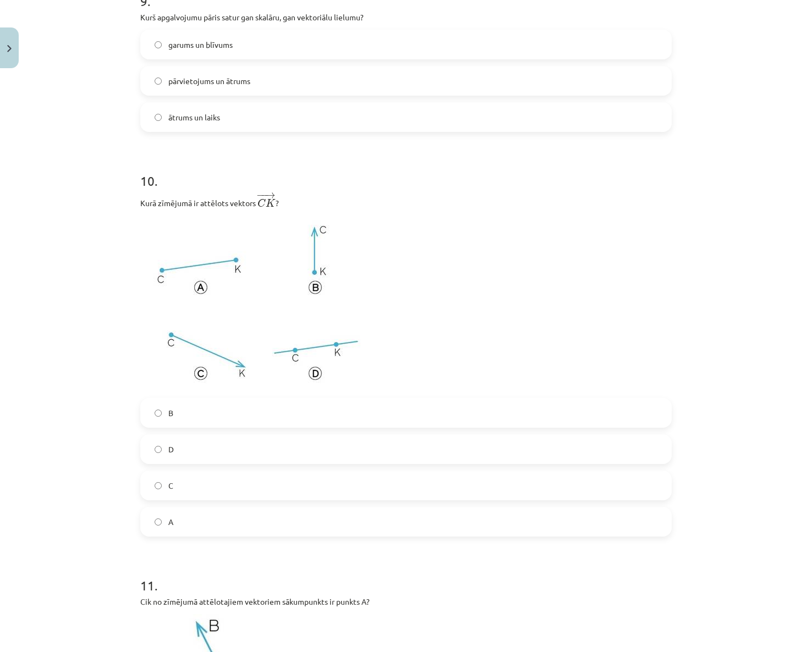 Image resolution: width=812 pixels, height=652 pixels. I want to click on p: Kurā zīmējumā ir attēlots vektors ﻿﻿ ?, so click(406, 200).